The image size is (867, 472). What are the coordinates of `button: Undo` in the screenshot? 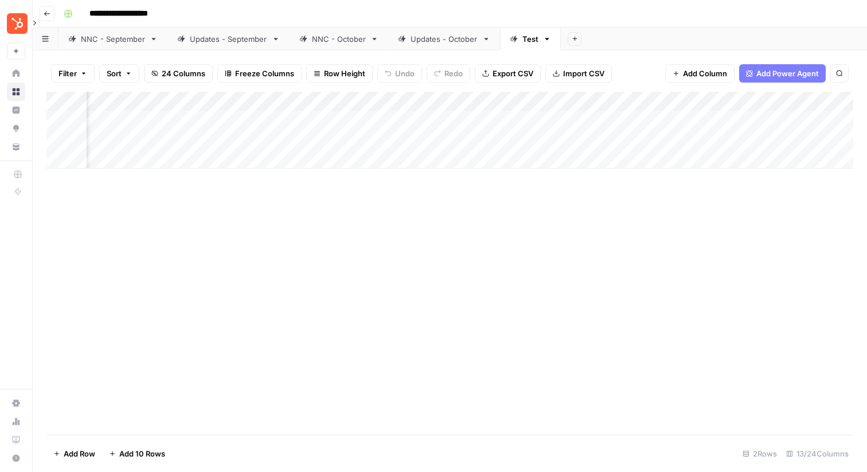 It's located at (400, 73).